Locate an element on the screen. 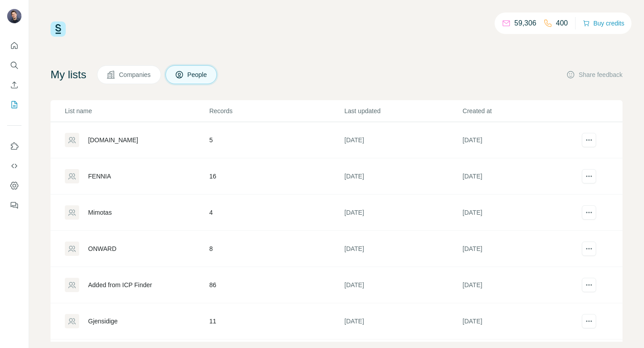  td: 16 is located at coordinates (277, 176).